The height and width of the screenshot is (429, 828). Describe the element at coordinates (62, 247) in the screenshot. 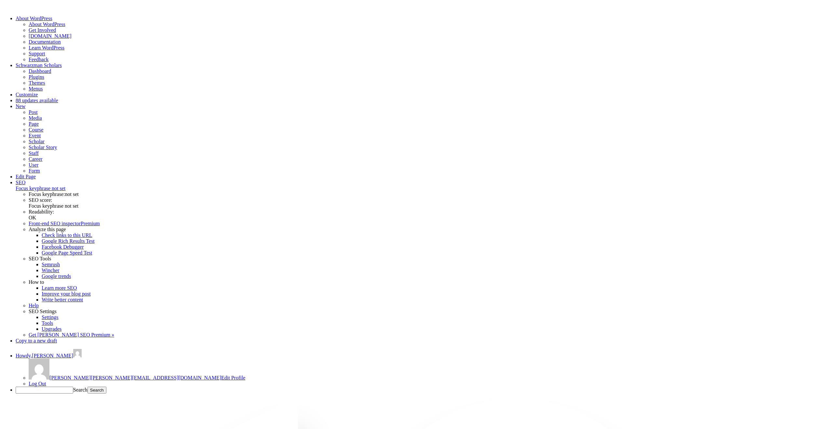

I see `a: Facebook Debugger` at that location.